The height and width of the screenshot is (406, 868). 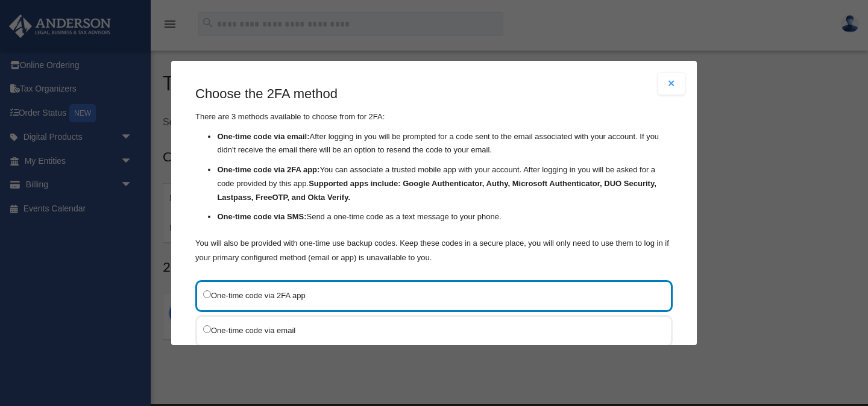 I want to click on input: One-time code via 2FA app, so click(x=207, y=294).